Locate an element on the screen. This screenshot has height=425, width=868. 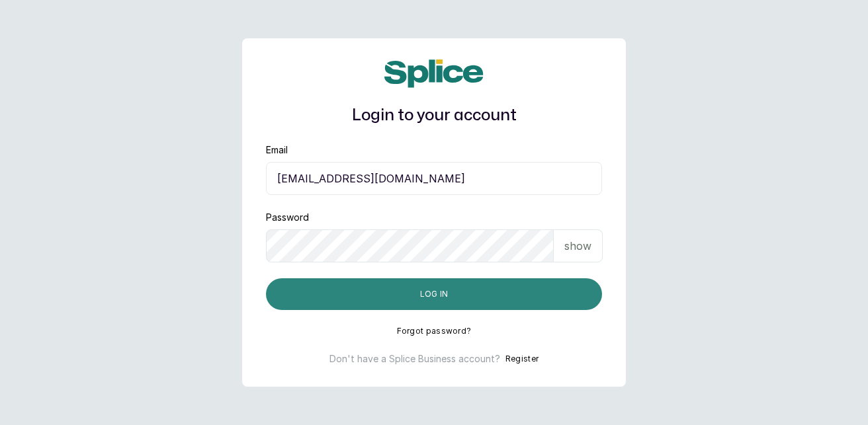
p: Don't have a Splice Business account? is located at coordinates (415, 359).